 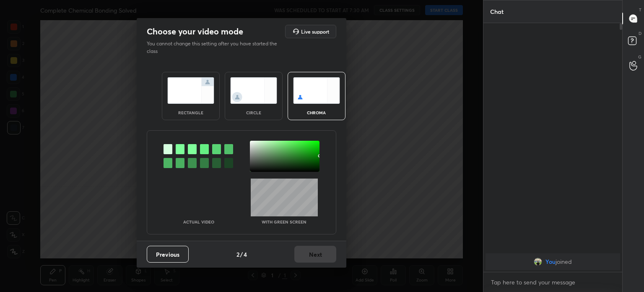 I want to click on p: With green screen, so click(x=284, y=222).